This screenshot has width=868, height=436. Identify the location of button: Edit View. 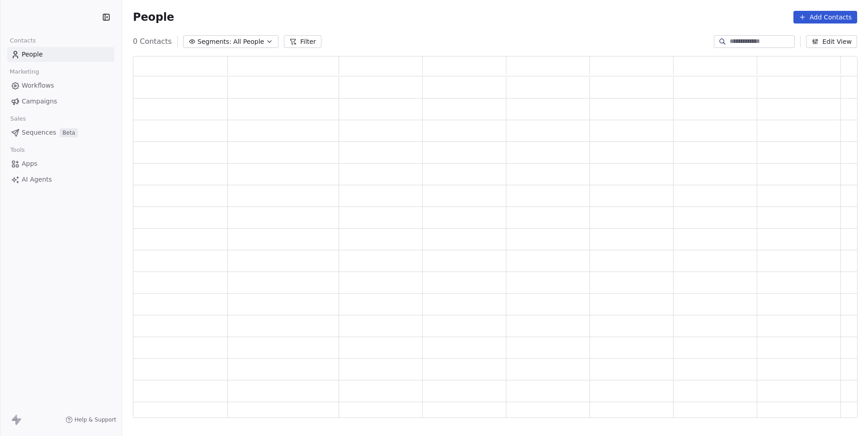
(831, 42).